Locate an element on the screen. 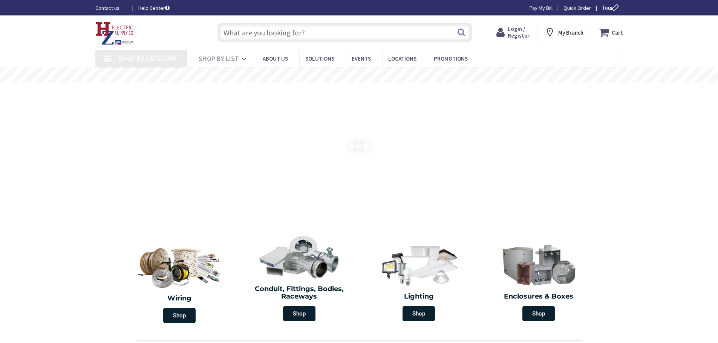 Image resolution: width=718 pixels, height=343 pixels. a: Quick Order is located at coordinates (577, 8).